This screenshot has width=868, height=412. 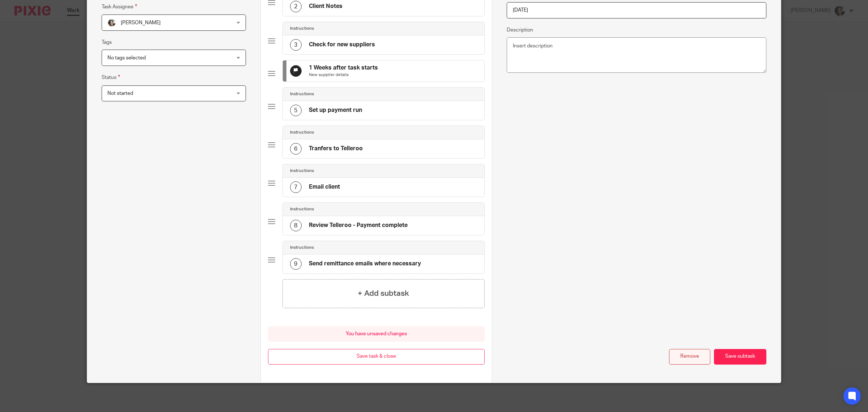 I want to click on label: Task Assignee, so click(x=119, y=7).